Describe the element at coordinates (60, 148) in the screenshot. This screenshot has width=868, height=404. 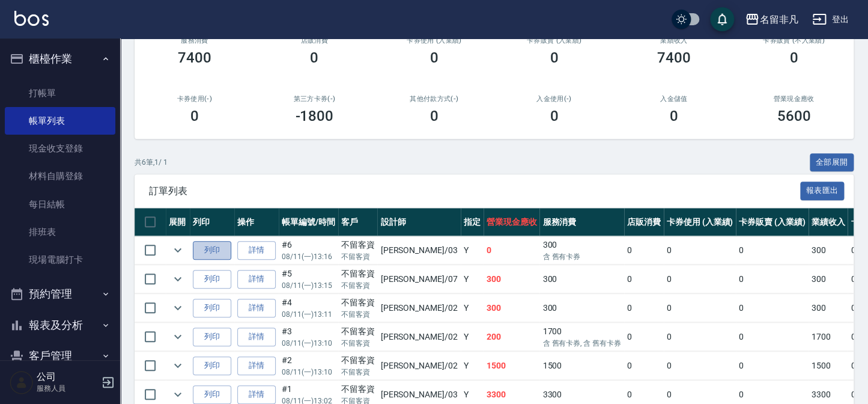
I see `a: 現金收支登錄` at that location.